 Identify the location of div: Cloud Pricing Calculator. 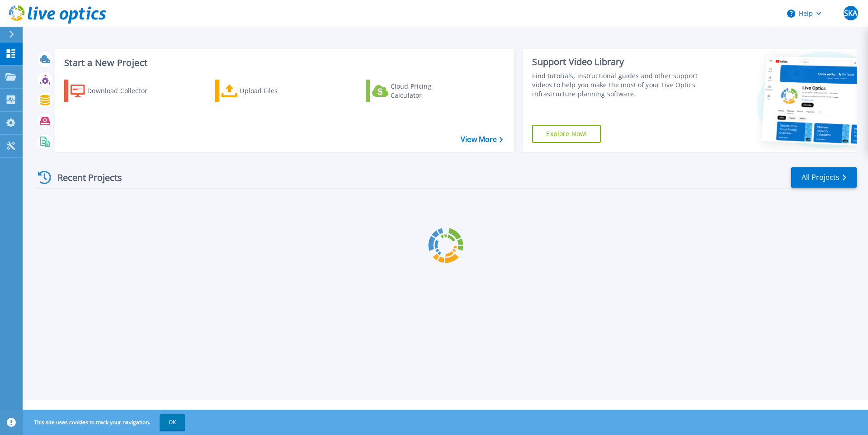
(426, 91).